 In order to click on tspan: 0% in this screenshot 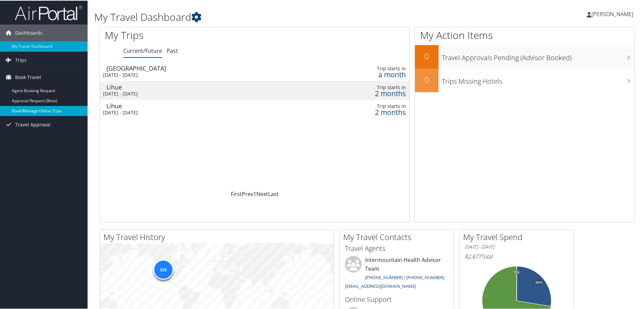, I will do `click(516, 272)`.